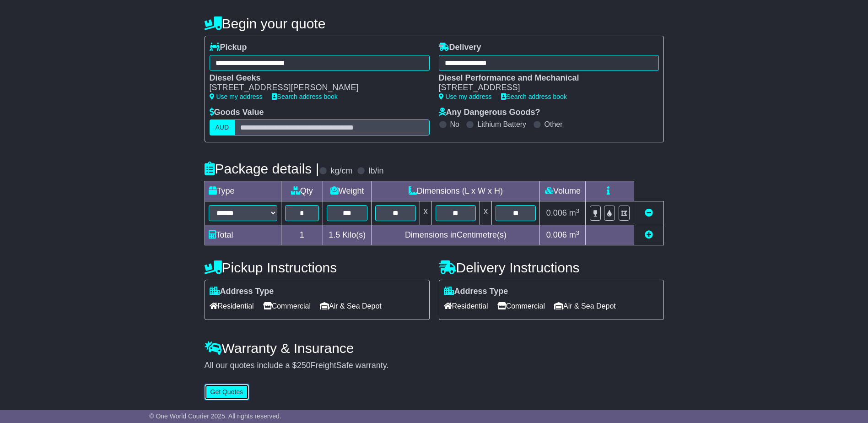 This screenshot has height=423, width=868. I want to click on h4: Pickup Instructions, so click(317, 267).